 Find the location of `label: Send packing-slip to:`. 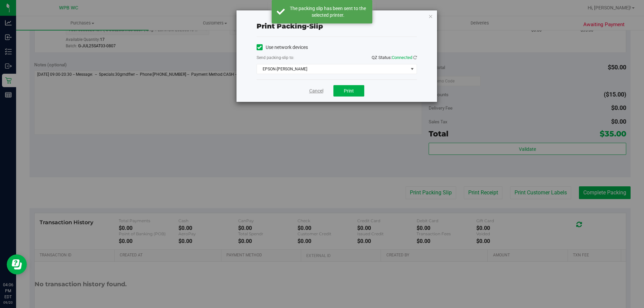

label: Send packing-slip to: is located at coordinates (276, 58).